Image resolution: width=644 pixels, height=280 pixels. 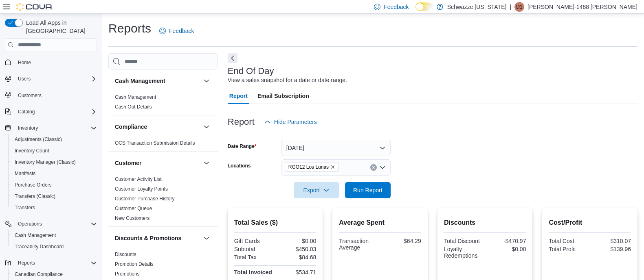 I want to click on button: Adjustments (Classic), so click(x=54, y=139).